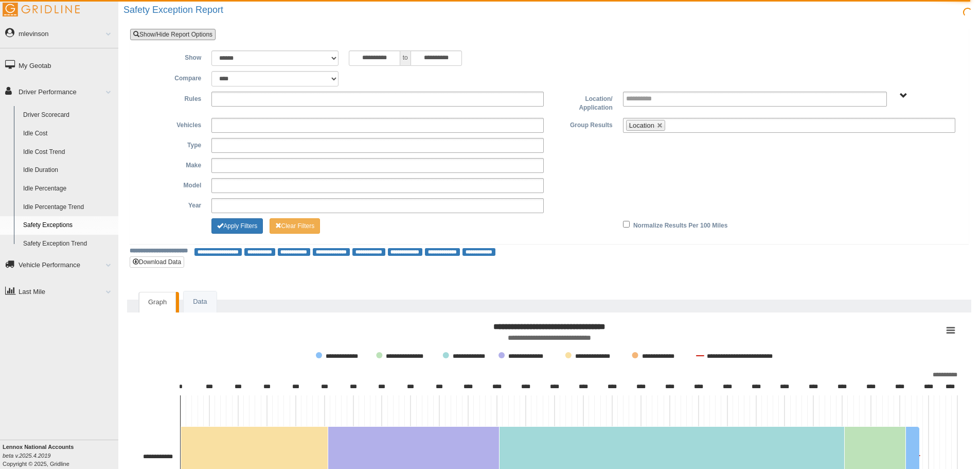 This screenshot has height=469, width=980. I want to click on label: Model, so click(172, 184).